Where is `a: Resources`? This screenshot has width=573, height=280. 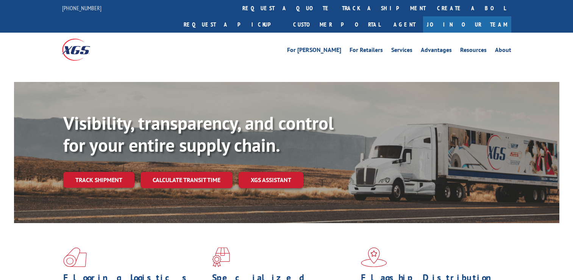
a: Resources is located at coordinates (474, 51).